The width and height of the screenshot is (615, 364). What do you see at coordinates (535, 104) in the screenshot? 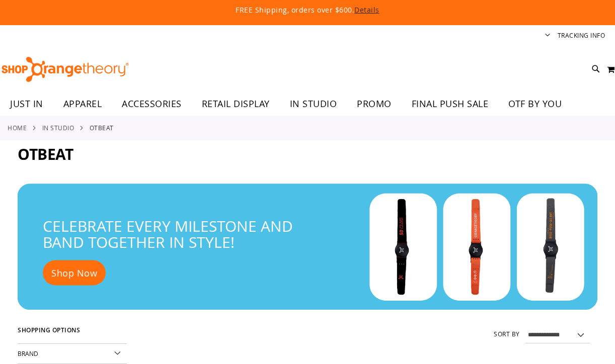
I see `a: OTF BY YOU` at bounding box center [535, 104].